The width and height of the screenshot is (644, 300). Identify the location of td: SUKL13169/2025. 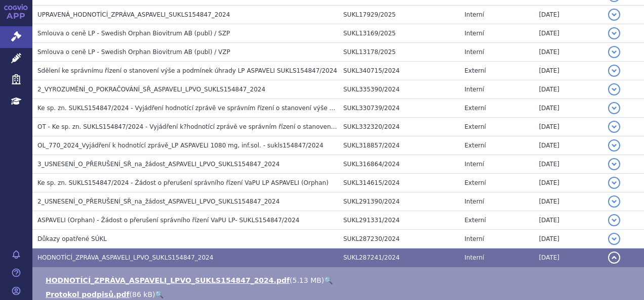
(399, 33).